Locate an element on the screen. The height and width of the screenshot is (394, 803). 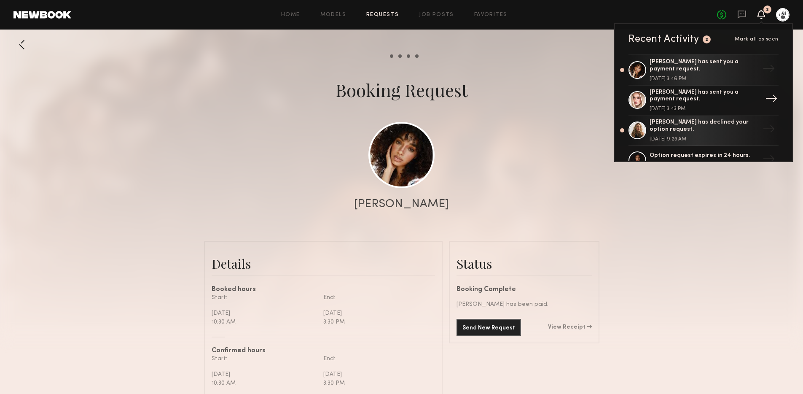
span: Mark all as seen is located at coordinates (757, 39).